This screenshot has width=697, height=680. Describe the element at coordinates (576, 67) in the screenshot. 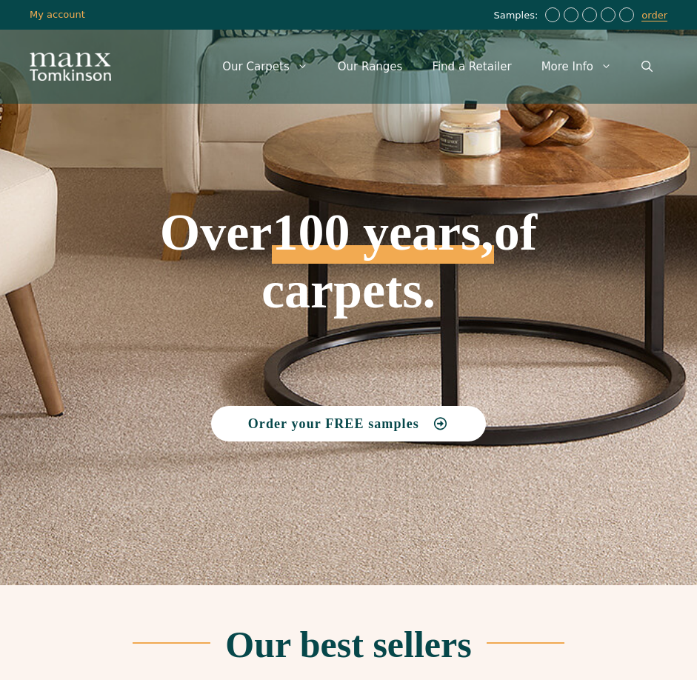

I see `a: More Info` at that location.